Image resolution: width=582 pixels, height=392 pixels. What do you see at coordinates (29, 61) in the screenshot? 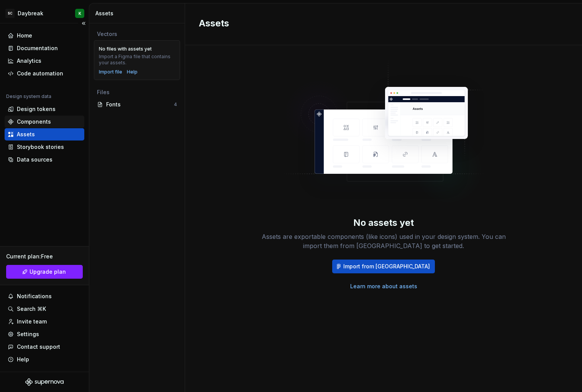
I see `div: Analytics` at bounding box center [29, 61].